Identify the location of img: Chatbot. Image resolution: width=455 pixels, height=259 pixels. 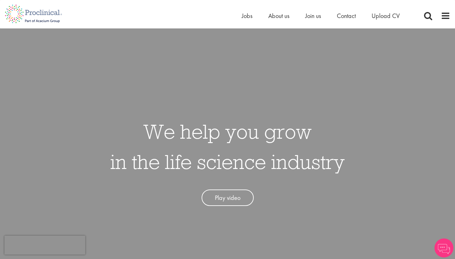
(444, 248).